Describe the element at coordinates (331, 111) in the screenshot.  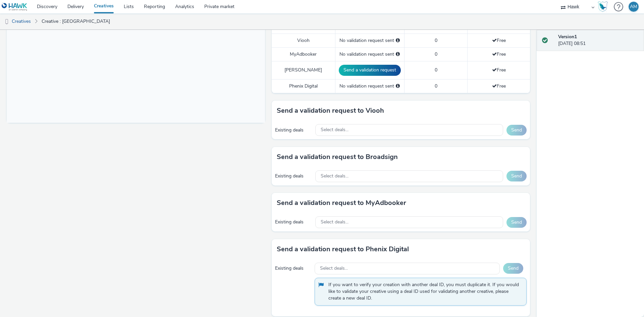
I see `h3: Send a validation request to Viooh` at that location.